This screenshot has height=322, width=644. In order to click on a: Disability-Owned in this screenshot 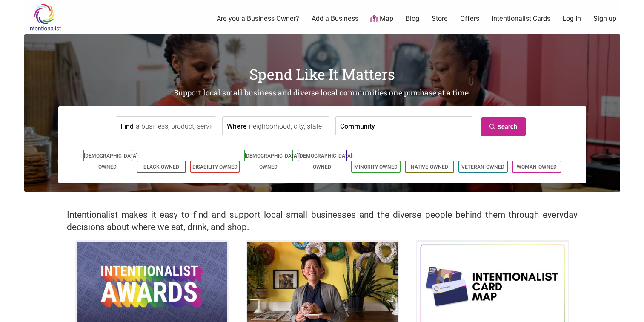, I will do `click(215, 167)`.